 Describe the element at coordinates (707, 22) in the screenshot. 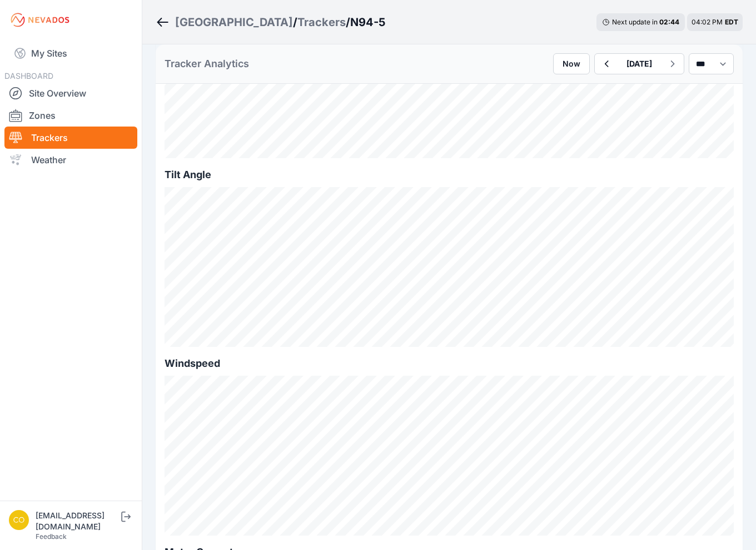

I see `span: 04:02 PM` at that location.